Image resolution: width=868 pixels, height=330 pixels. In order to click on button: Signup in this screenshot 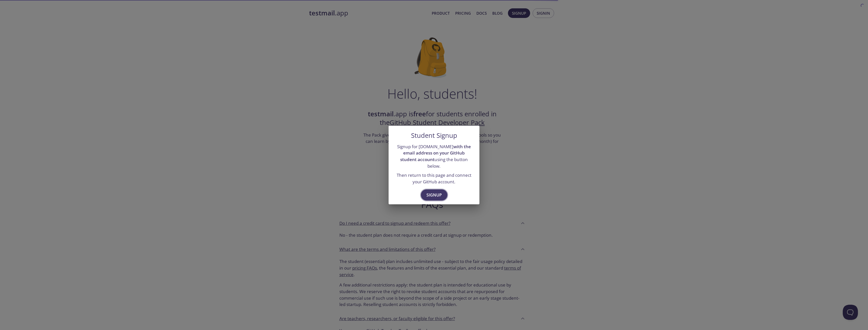, I will do `click(434, 195)`.